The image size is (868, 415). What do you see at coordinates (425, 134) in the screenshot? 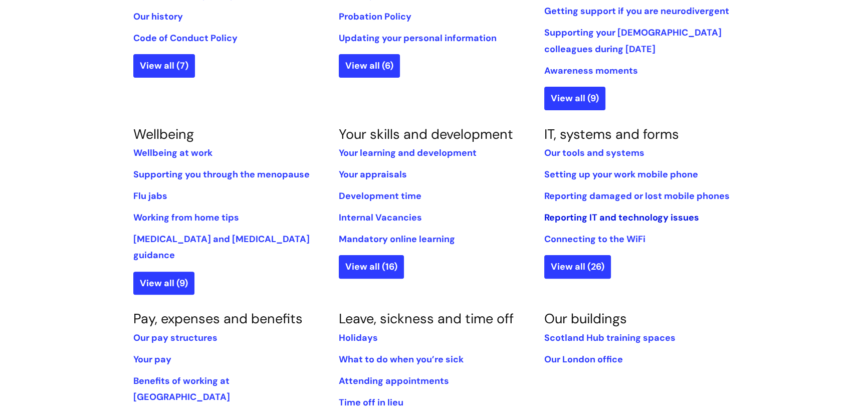
I see `a: Your skills and development` at bounding box center [425, 134].